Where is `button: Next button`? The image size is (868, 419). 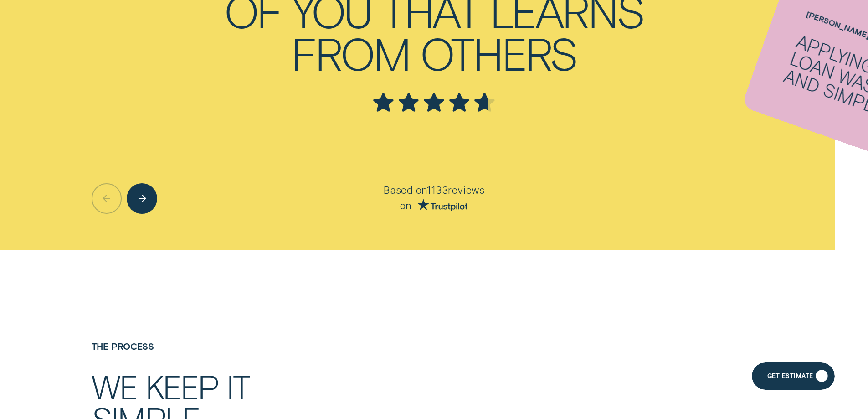
button: Next button is located at coordinates (142, 198).